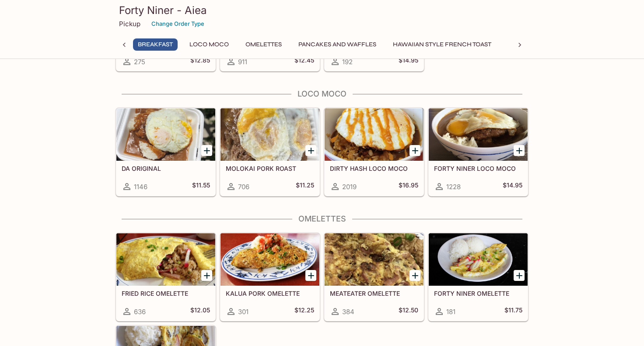 The image size is (644, 346). I want to click on div: FRIED RICE OMELETTE, so click(166, 260).